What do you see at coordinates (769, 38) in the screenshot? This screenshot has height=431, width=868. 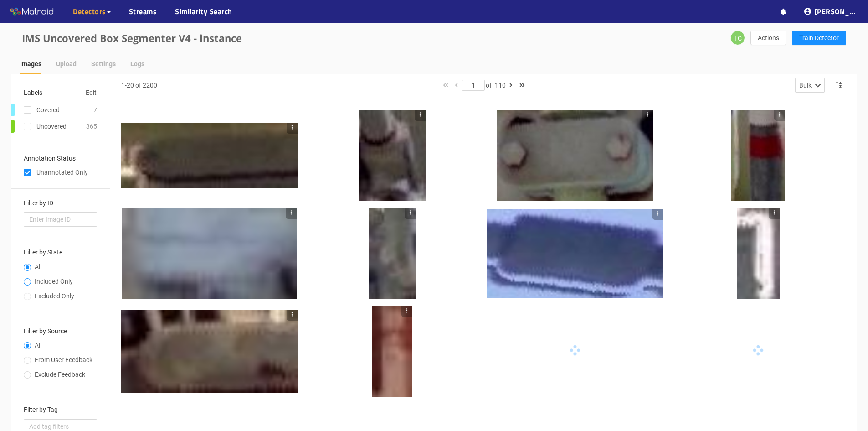 I see `span: Actions` at bounding box center [769, 38].